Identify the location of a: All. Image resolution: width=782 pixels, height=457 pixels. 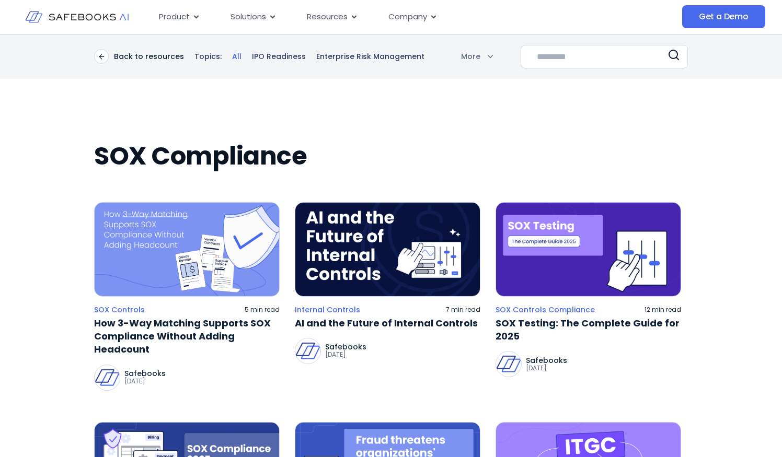
(237, 57).